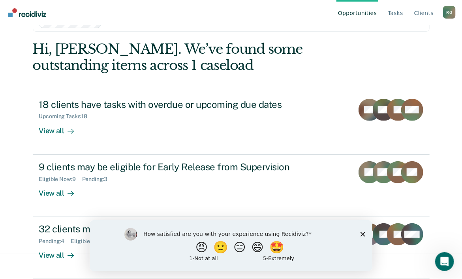 The width and height of the screenshot is (462, 279). What do you see at coordinates (188, 27) in the screenshot?
I see `button: 5` at bounding box center [188, 27].